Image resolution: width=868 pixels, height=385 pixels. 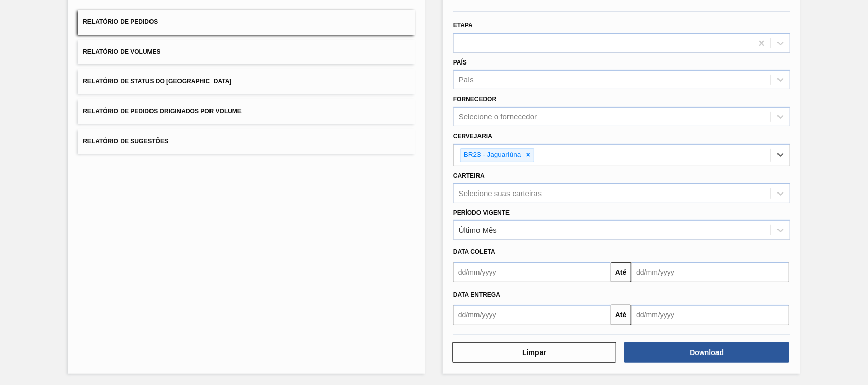 I want to click on label: Fornecedor, so click(x=475, y=99).